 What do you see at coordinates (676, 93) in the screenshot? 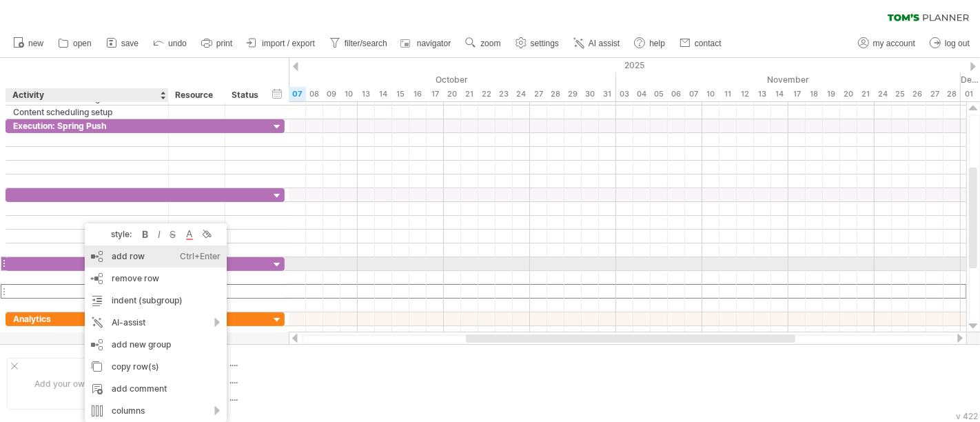
I see `div: Thursday, 6 November 2025` at bounding box center [676, 93].